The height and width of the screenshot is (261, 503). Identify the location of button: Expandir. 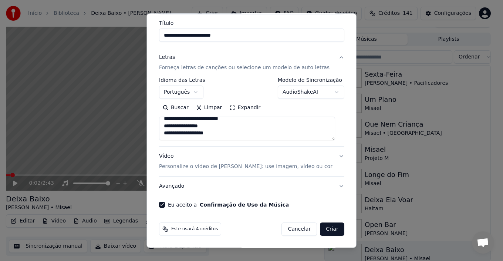
(245, 108).